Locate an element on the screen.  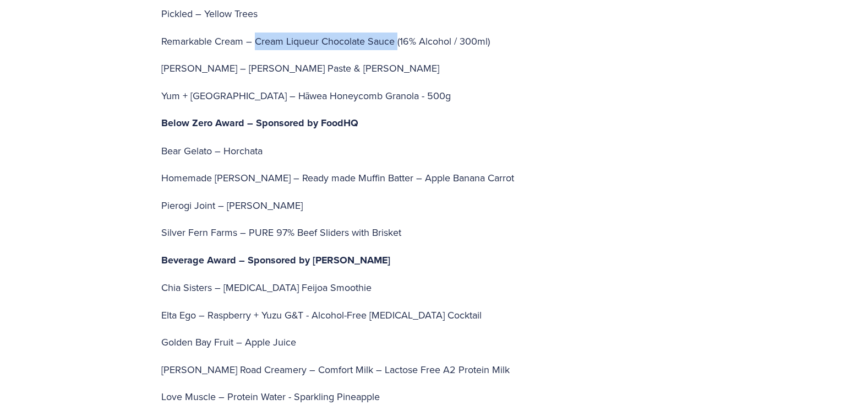
strong: Below Zero Award – Sponsored by FoodHQ is located at coordinates (260, 123).